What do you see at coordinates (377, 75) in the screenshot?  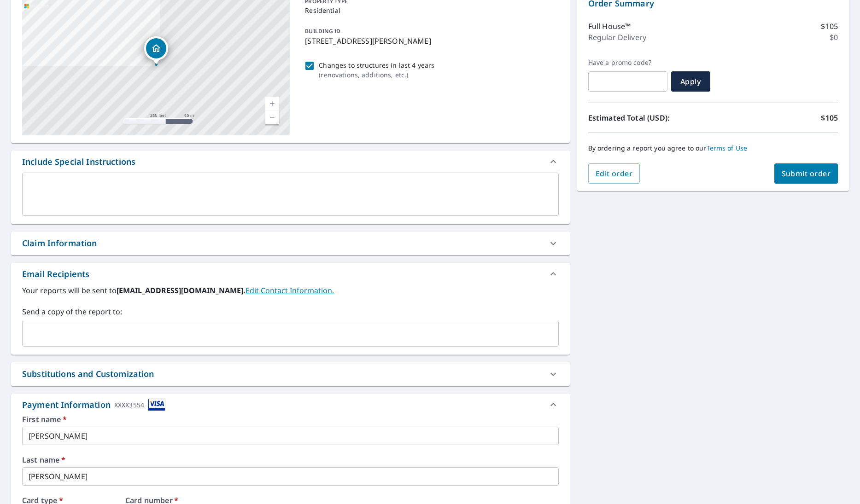 I see `p: ( renovations, additions, etc. )` at bounding box center [377, 75].